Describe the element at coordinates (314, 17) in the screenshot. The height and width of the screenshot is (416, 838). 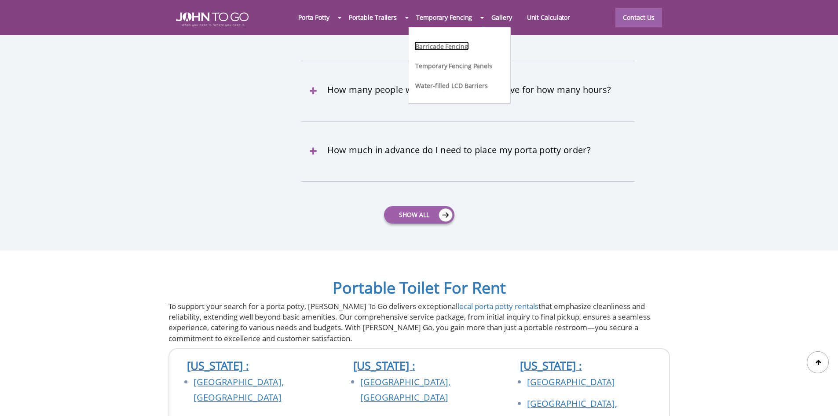
I see `a: Porta Potty` at that location.